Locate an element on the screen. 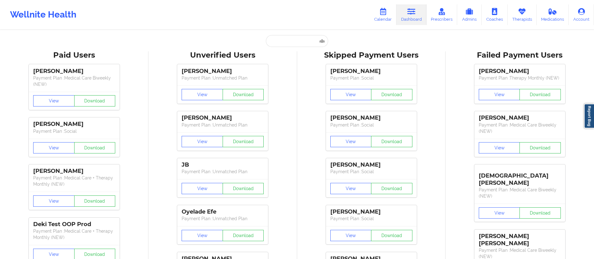 The width and height of the screenshot is (594, 259). a: Account is located at coordinates (581, 15).